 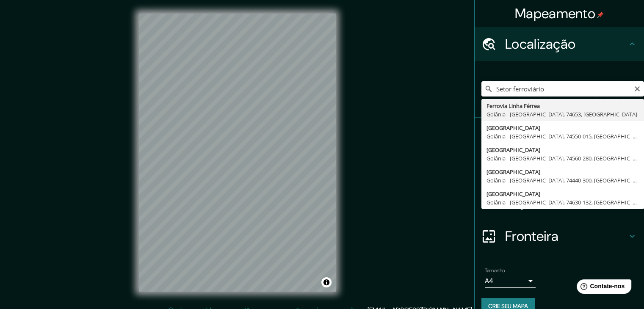 I want to click on font: Localização, so click(x=540, y=44).